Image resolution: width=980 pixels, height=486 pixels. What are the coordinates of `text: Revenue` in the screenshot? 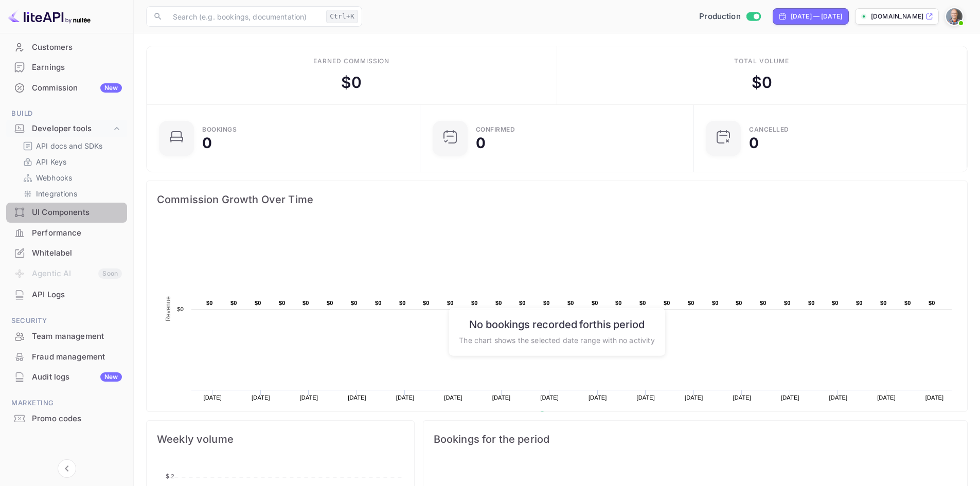 It's located at (168, 309).